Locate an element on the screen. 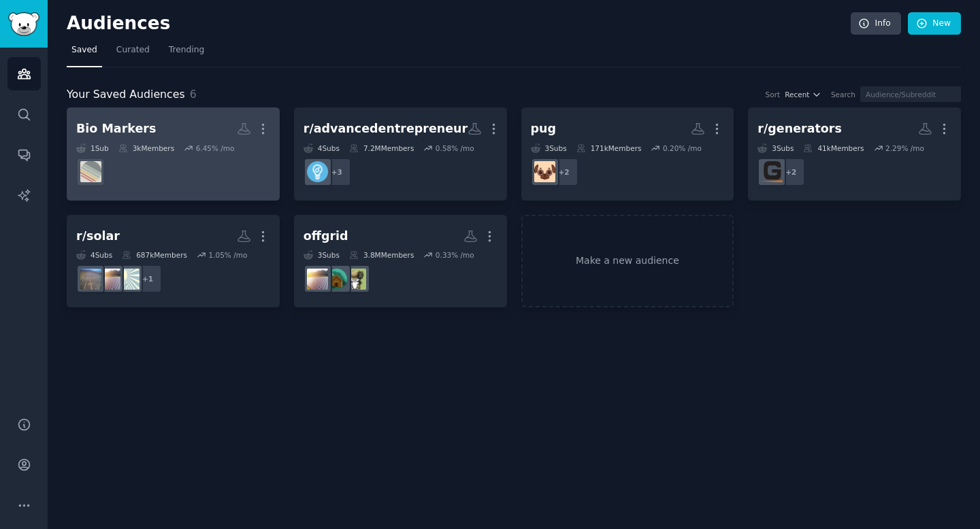  a: pug3Subs171kMembers0.20% /mo+2pugs is located at coordinates (628, 154).